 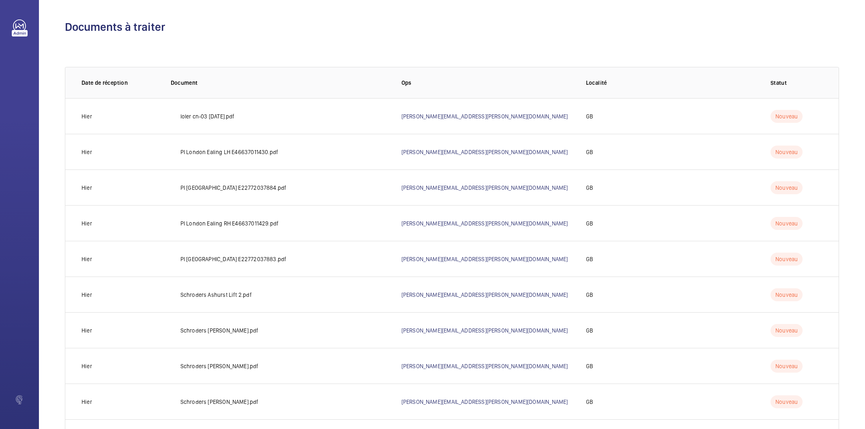 I want to click on p: Statut, so click(x=797, y=83).